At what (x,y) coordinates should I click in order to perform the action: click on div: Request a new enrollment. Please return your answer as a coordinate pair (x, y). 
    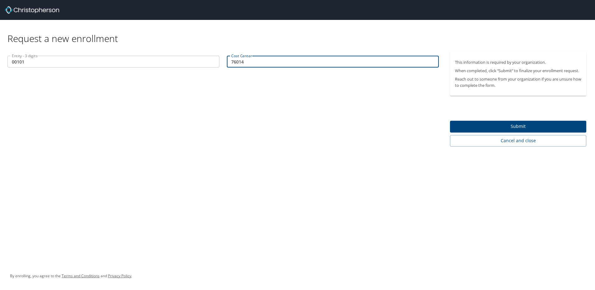
    Looking at the image, I should click on (300, 32).